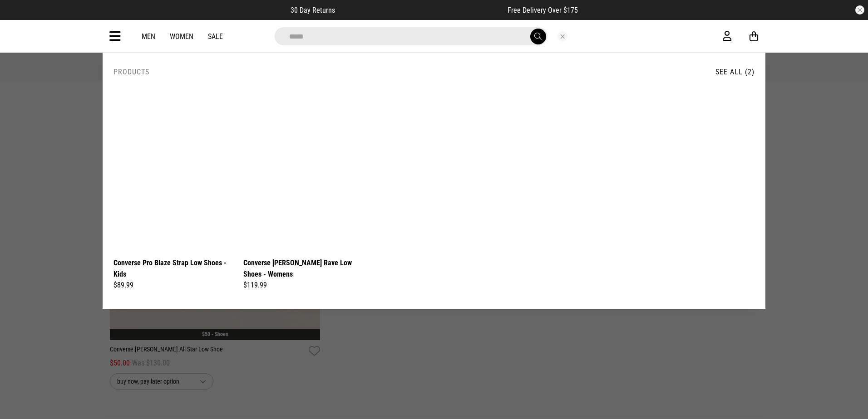  I want to click on img: Converse Chuck Taylor Rave Low Shoes - Womens in Pink, so click(305, 164).